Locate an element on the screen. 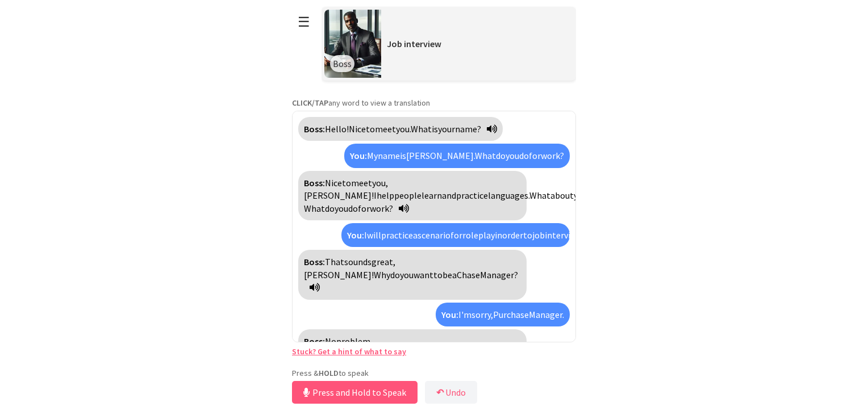 The width and height of the screenshot is (868, 419). span: name is located at coordinates (388, 156).